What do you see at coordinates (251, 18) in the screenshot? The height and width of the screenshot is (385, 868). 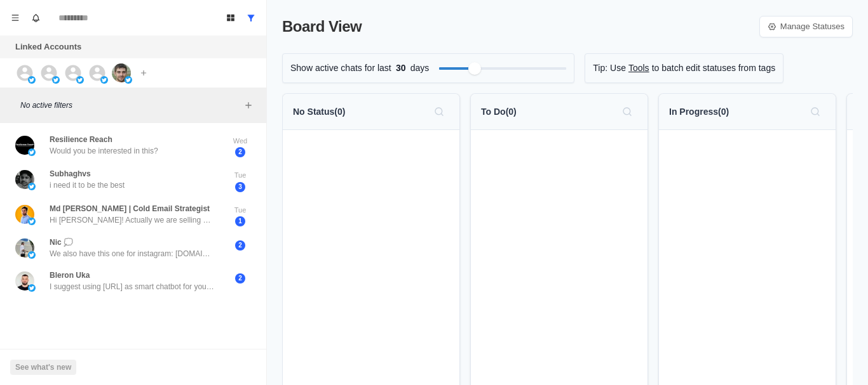 I see `button: Show all conversations` at bounding box center [251, 18].